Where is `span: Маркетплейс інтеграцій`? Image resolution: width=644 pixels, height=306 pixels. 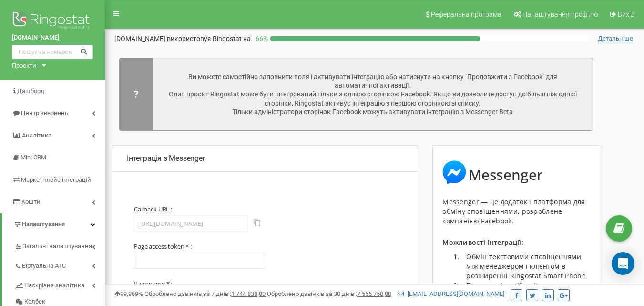
span: Маркетплейс інтеграцій is located at coordinates (56, 179).